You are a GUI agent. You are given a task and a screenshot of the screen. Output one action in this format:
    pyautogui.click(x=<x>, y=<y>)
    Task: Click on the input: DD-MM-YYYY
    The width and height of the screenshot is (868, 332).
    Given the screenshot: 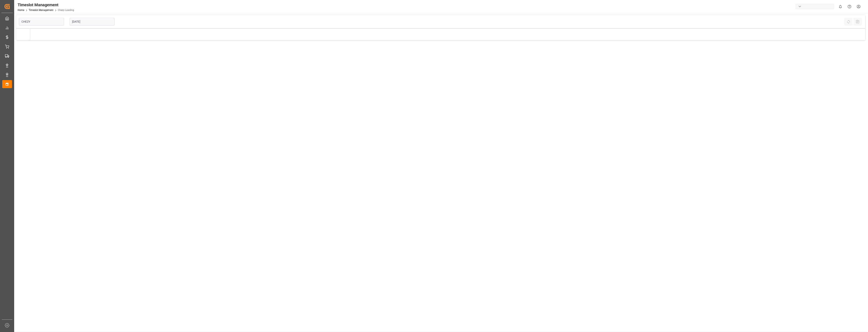 What is the action you would take?
    pyautogui.click(x=92, y=22)
    